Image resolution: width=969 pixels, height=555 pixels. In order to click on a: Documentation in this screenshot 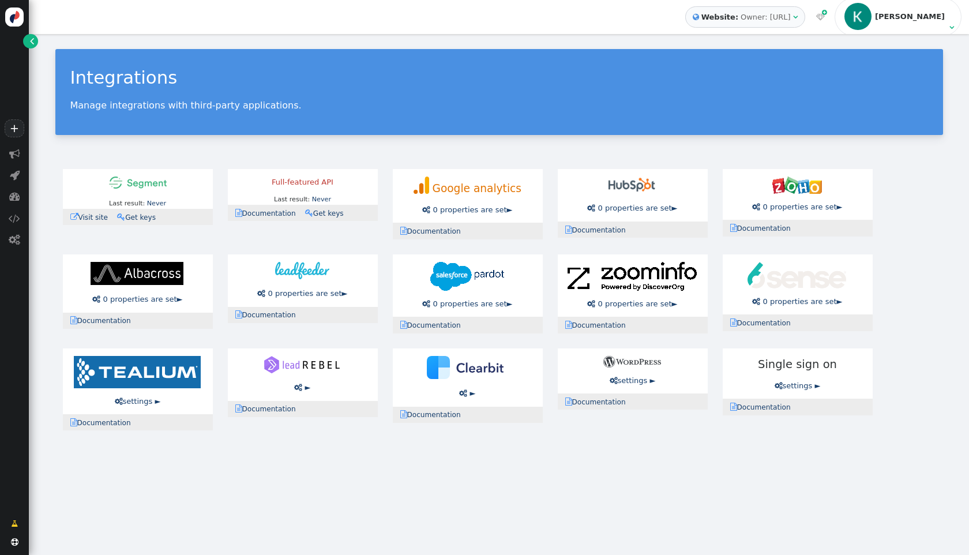, I will do `click(599, 325)`.